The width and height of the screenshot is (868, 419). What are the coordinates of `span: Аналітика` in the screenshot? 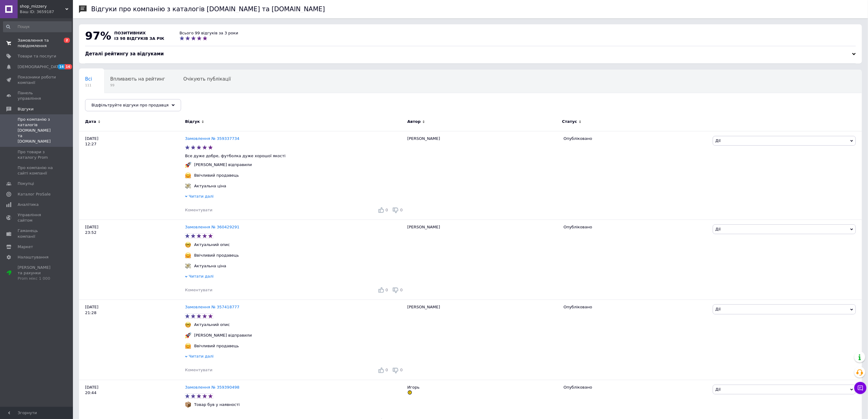 It's located at (28, 205).